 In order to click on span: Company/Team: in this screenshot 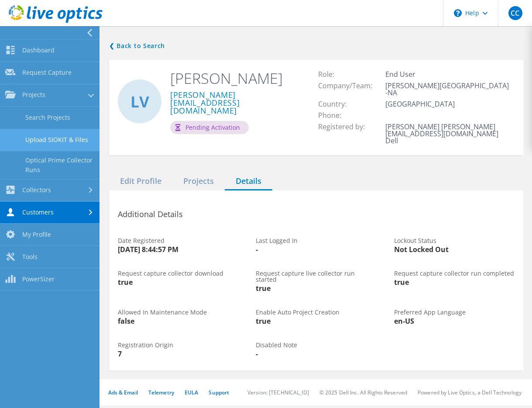, I will do `click(350, 86)`.